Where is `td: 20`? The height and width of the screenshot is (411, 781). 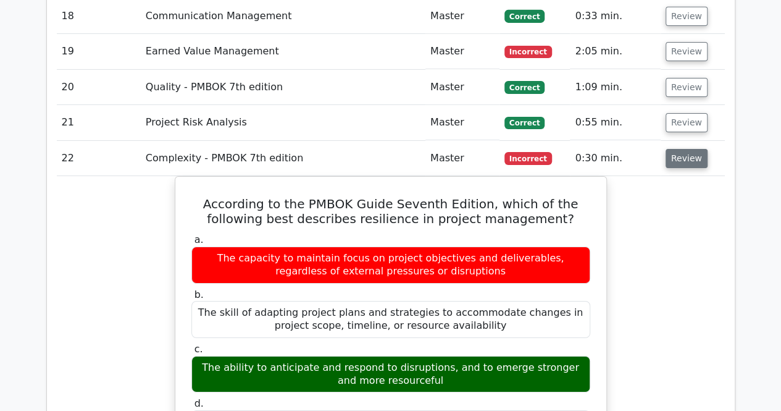 td: 20 is located at coordinates (99, 87).